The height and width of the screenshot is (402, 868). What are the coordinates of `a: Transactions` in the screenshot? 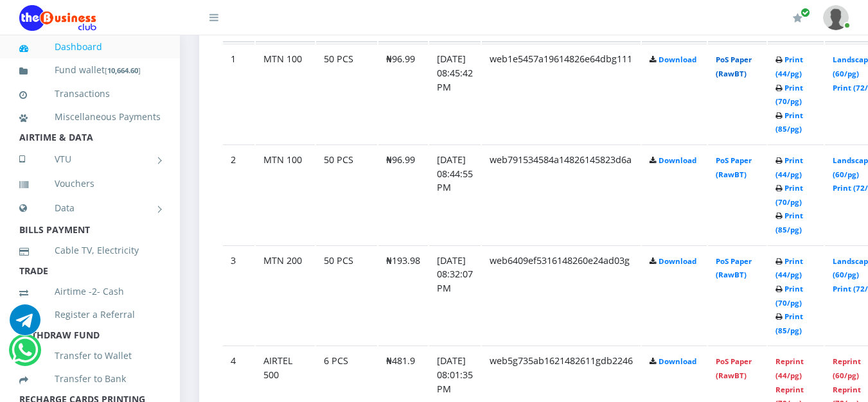 It's located at (90, 94).